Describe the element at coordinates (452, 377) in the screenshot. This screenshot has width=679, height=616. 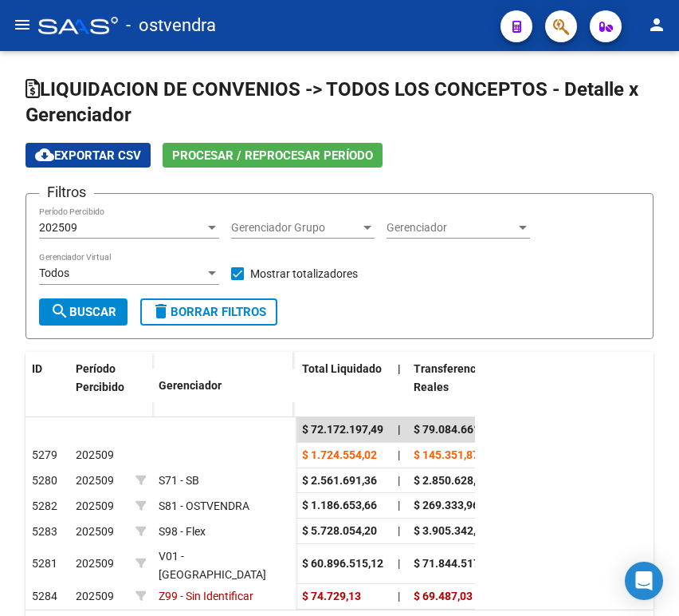
I see `span: Transferencias Reales` at that location.